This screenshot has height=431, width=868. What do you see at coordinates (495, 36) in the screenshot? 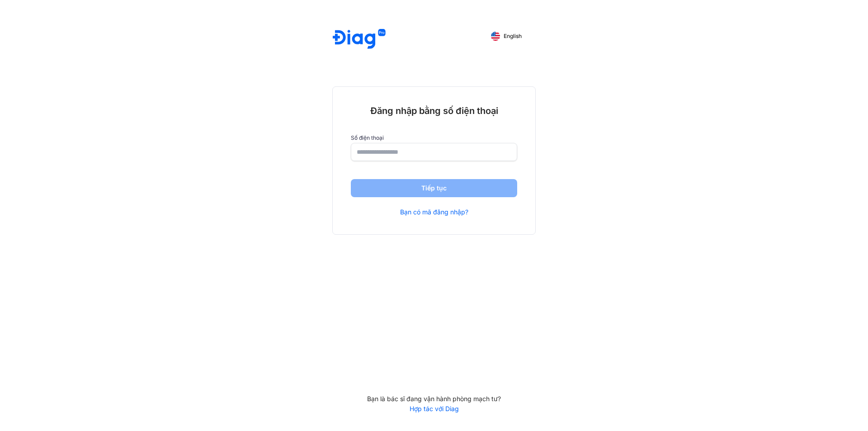
I see `img: English` at bounding box center [495, 36].